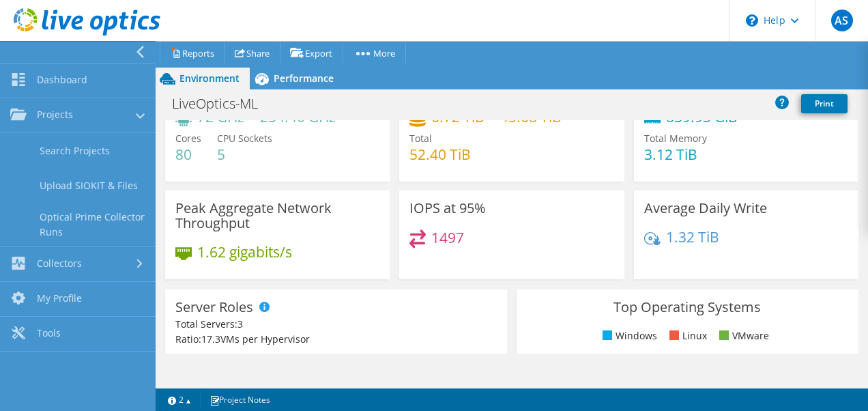 This screenshot has height=411, width=868. Describe the element at coordinates (686, 336) in the screenshot. I see `li: Linux` at that location.